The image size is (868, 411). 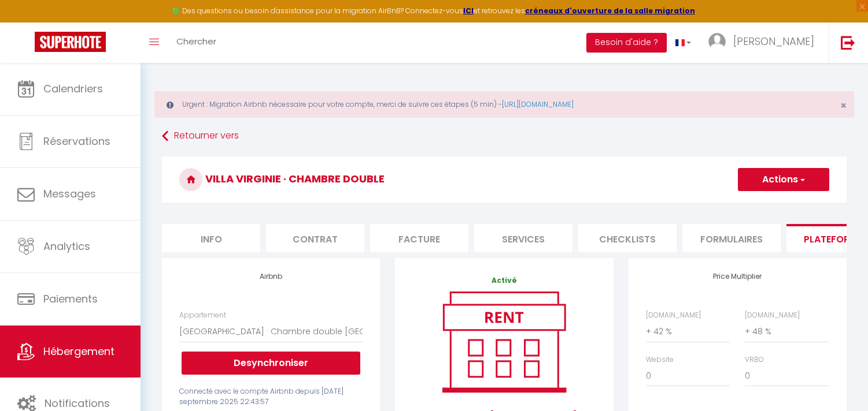 I want to click on span: Hébergement, so click(x=78, y=351).